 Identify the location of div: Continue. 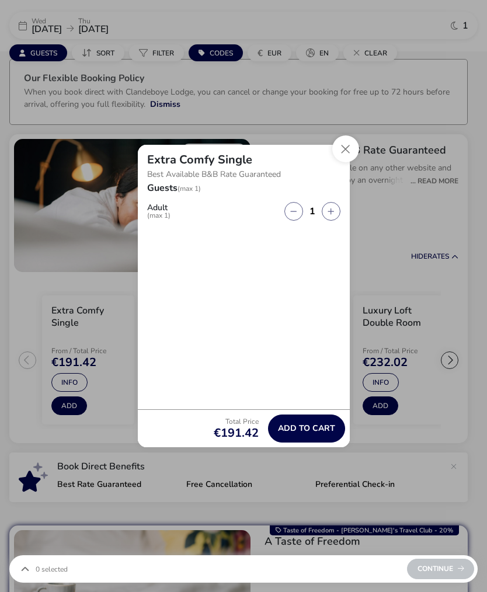
(440, 569).